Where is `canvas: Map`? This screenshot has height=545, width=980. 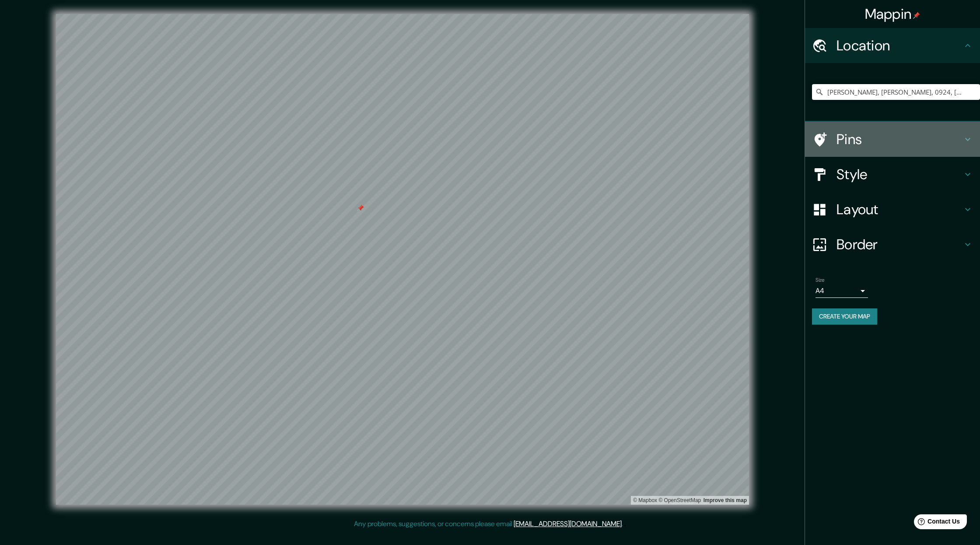 canvas: Map is located at coordinates (402, 259).